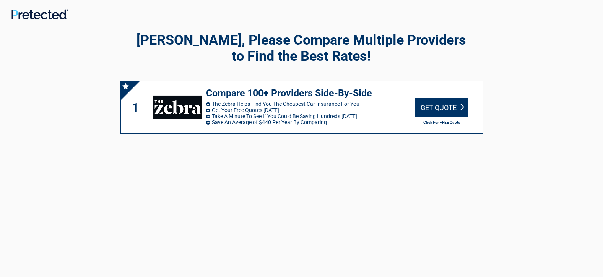 Image resolution: width=603 pixels, height=277 pixels. I want to click on li: Save An Average of $440 Per Year By Comparing, so click(311, 122).